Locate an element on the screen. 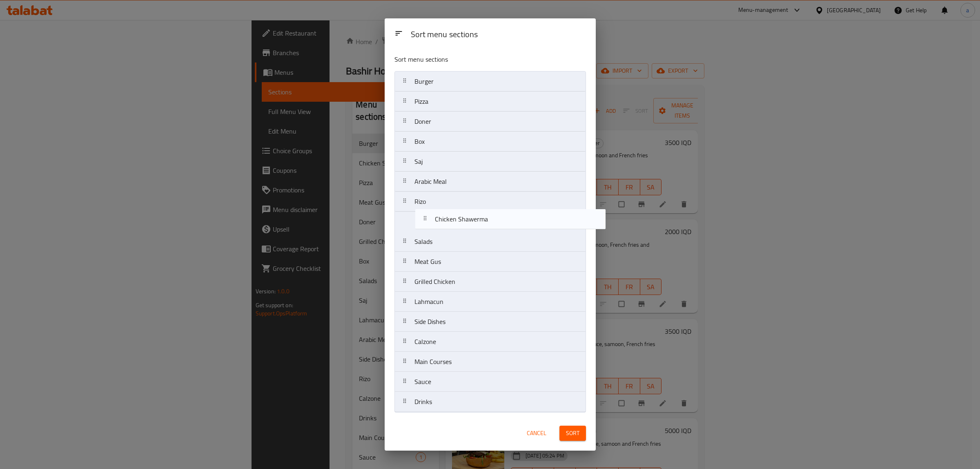 Image resolution: width=980 pixels, height=469 pixels. div: Sort menu sections is located at coordinates (498, 35).